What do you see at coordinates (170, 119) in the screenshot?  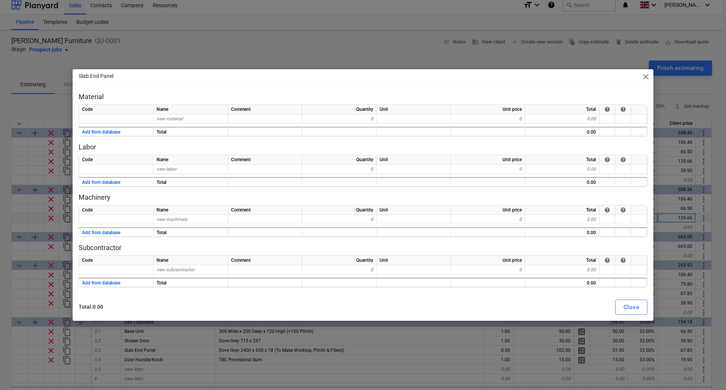 I see `span: new material` at bounding box center [170, 119].